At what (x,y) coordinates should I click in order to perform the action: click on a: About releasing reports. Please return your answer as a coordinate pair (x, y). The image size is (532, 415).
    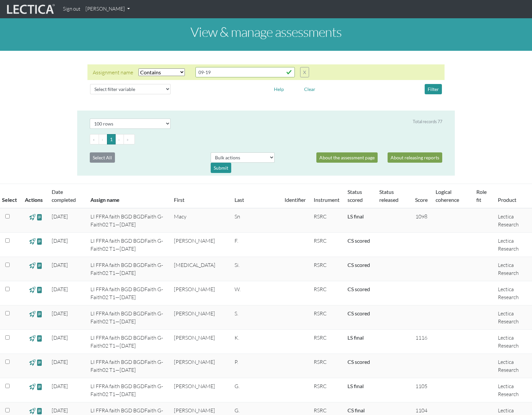
    Looking at the image, I should click on (415, 158).